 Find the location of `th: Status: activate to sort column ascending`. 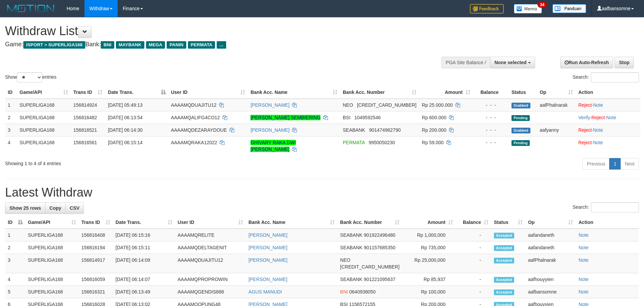

th: Status: activate to sort column ascending is located at coordinates (508, 222).